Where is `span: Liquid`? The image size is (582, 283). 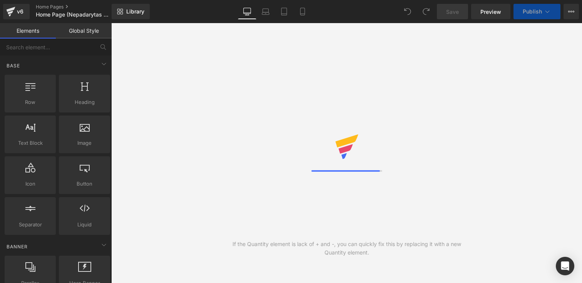 span: Liquid is located at coordinates (84, 224).